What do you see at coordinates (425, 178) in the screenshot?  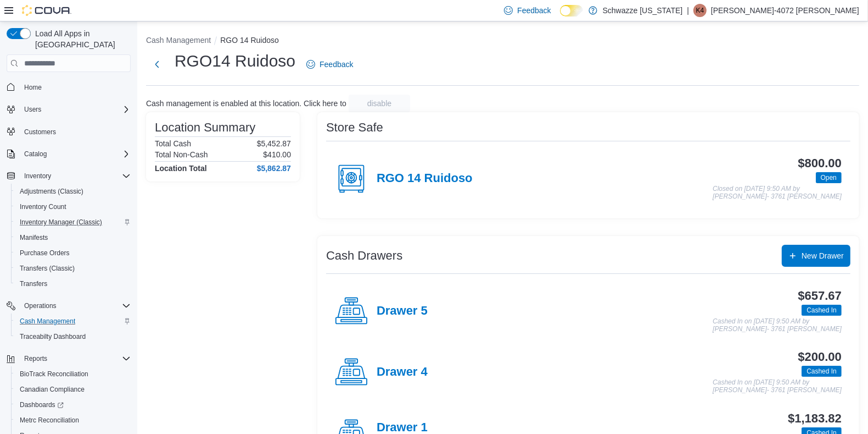 I see `h4: RGO 14 Ruidoso` at bounding box center [425, 178].